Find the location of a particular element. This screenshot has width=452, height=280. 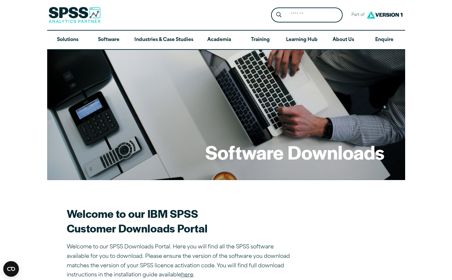

a: Enquire is located at coordinates (384, 40).